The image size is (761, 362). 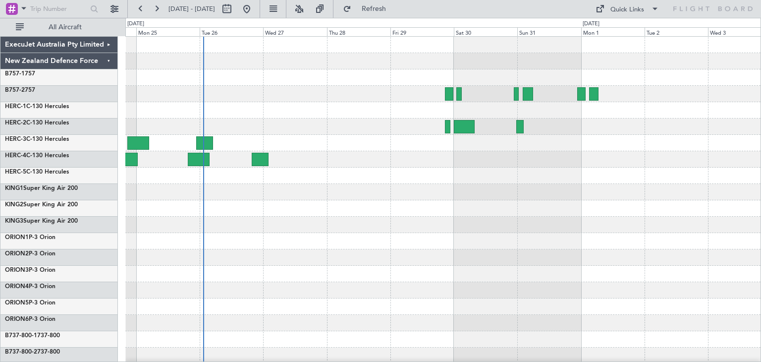 What do you see at coordinates (20, 74) in the screenshot?
I see `a: B757-1757` at bounding box center [20, 74].